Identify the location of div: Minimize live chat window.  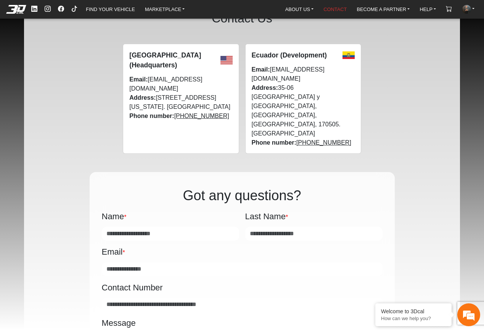
(134, 13).